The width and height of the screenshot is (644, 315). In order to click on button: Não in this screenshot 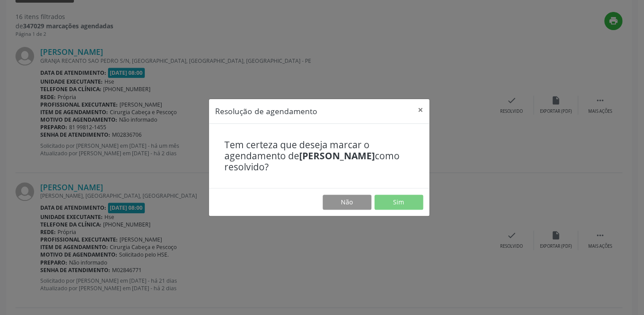, I will do `click(347, 202)`.